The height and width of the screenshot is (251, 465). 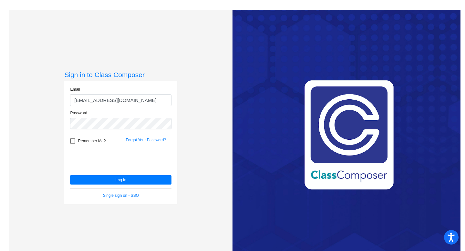 What do you see at coordinates (121, 75) in the screenshot?
I see `h3: Sign in to Class Composer` at bounding box center [121, 75].